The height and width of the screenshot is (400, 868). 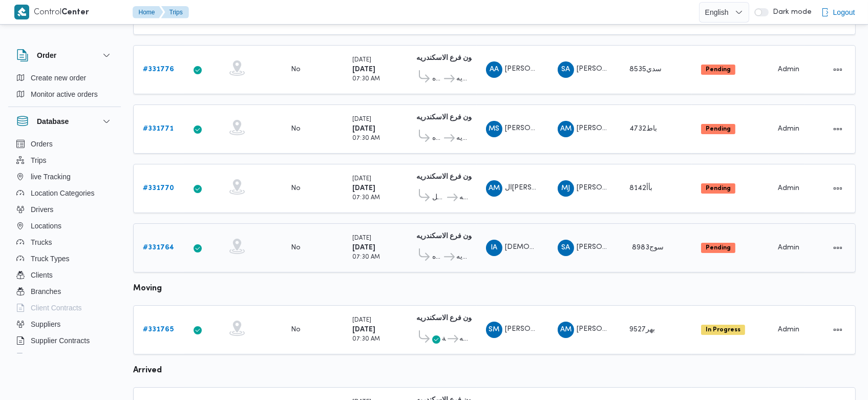 What do you see at coordinates (494, 189) in the screenshot?
I see `div: Alsaid Muhadi Alsaid Aladoi Saad` at bounding box center [494, 189].